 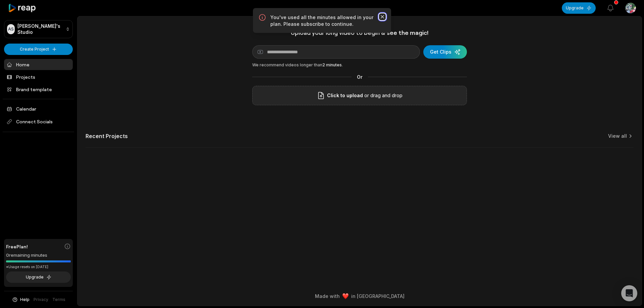 I want to click on a: Terms, so click(x=59, y=300).